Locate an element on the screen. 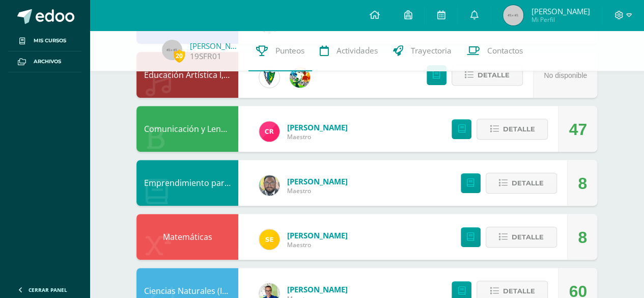 This screenshot has width=644, height=298. a: Contactos is located at coordinates (495, 51).